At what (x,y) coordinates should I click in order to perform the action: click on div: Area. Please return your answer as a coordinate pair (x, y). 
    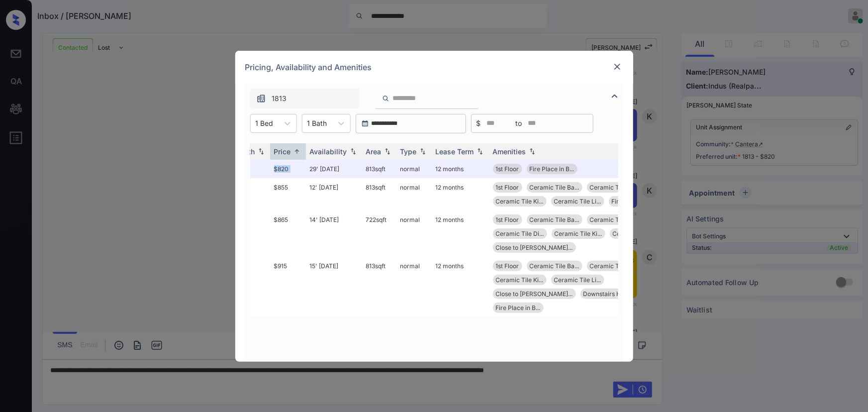
    Looking at the image, I should click on (374, 151).